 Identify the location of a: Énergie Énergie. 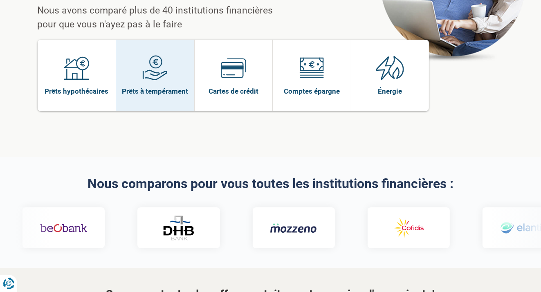
(390, 75).